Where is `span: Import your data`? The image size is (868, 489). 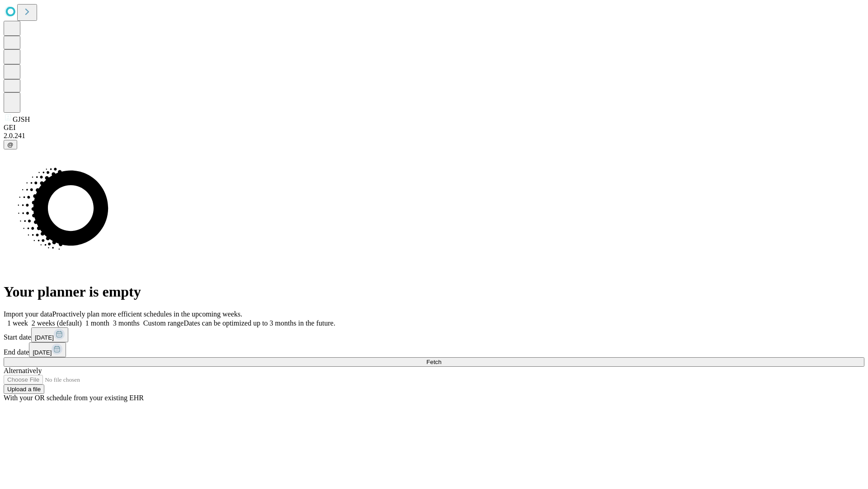
span: Import your data is located at coordinates (28, 314).